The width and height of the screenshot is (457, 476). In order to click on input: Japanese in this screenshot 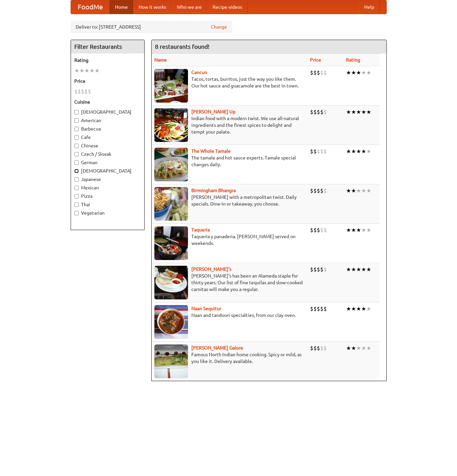, I will do `click(76, 179)`.